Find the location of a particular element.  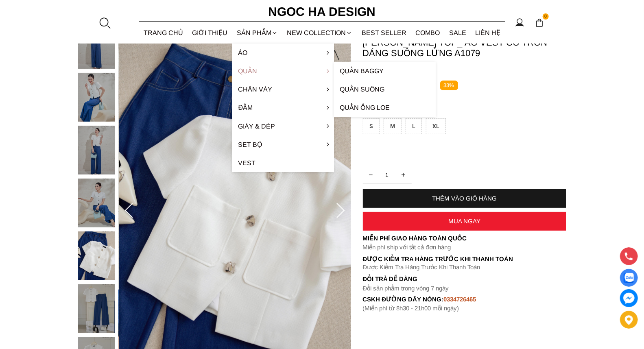

a: Quần is located at coordinates (283, 71).